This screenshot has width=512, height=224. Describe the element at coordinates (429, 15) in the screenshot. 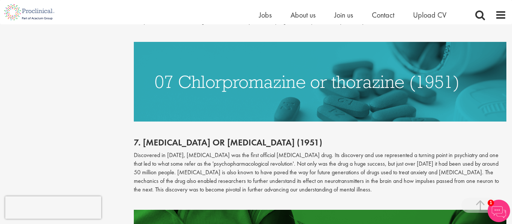

I see `span: Upload CV` at that location.